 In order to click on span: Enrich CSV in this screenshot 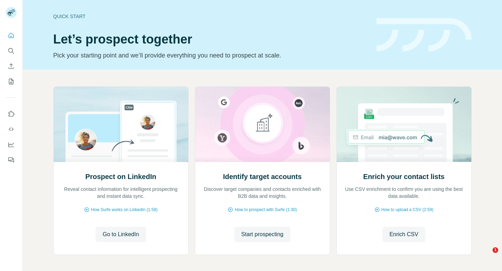, I will do `click(403, 234)`.